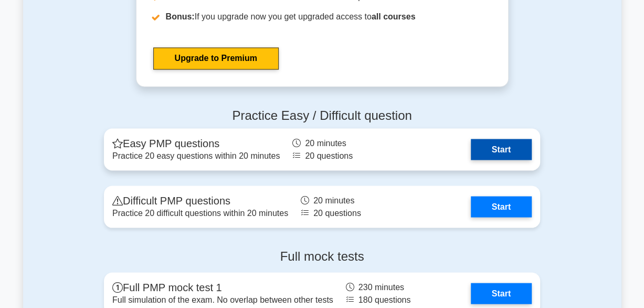 This screenshot has height=308, width=644. Describe the element at coordinates (322, 115) in the screenshot. I see `h4: Practice Easy / Difficult question` at that location.